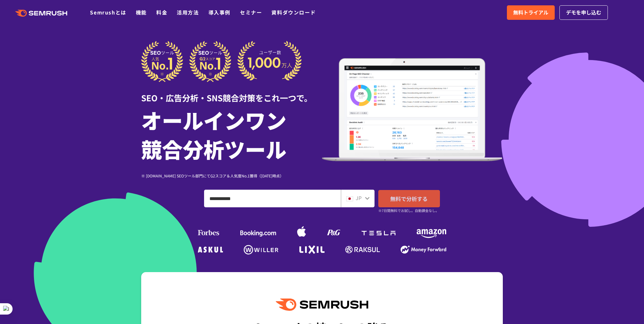 This screenshot has width=644, height=324. I want to click on a: Semrushとは, so click(108, 13).